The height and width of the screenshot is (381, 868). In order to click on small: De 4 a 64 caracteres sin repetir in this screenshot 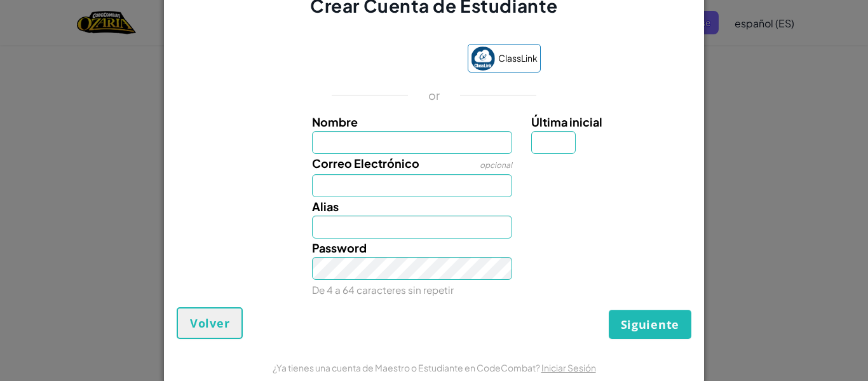, I will do `click(383, 289)`.